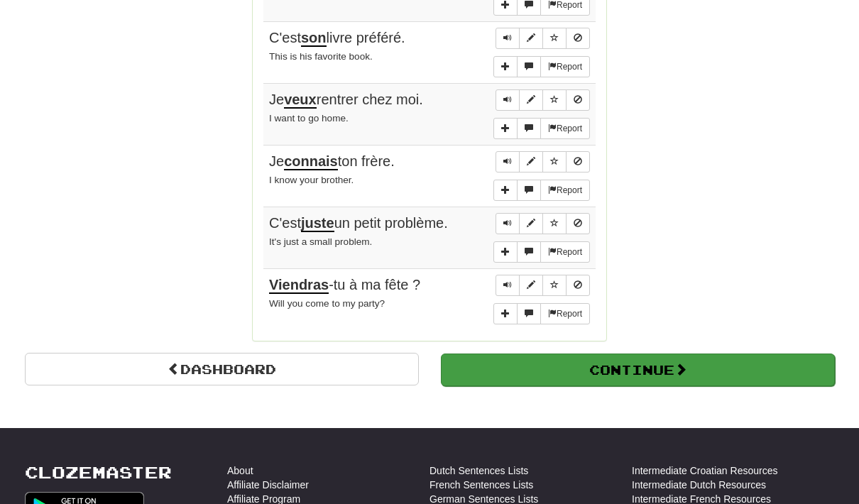 This screenshot has width=859, height=504. I want to click on a: Dashboard, so click(221, 369).